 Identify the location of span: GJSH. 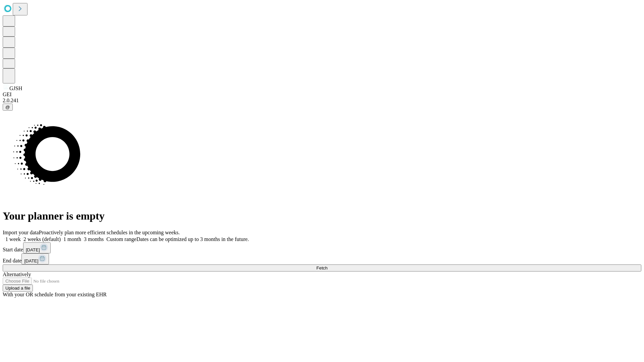
(16, 88).